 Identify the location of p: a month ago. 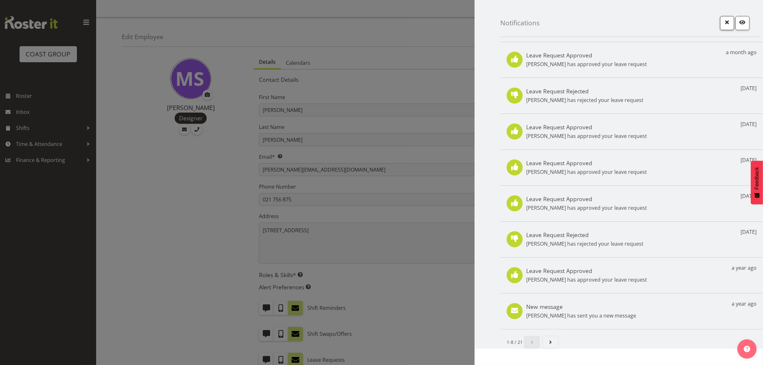
(742, 52).